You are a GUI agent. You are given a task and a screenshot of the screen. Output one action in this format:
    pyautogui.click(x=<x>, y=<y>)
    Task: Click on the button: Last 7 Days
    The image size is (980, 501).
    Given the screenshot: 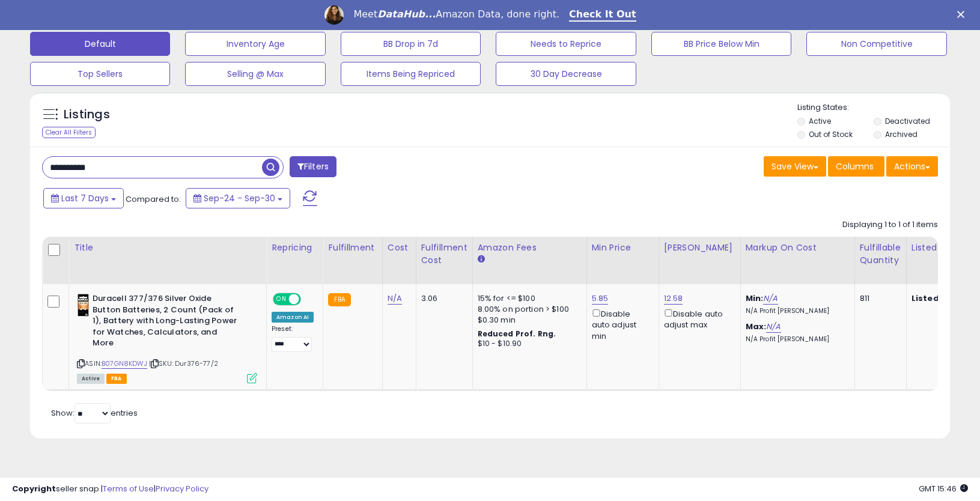 What is the action you would take?
    pyautogui.click(x=84, y=198)
    